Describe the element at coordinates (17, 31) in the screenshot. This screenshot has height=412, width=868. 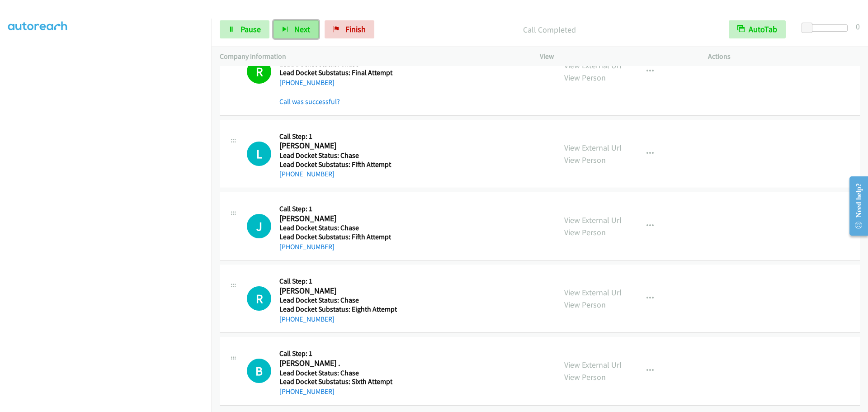
I see `div: Need help?` at that location.